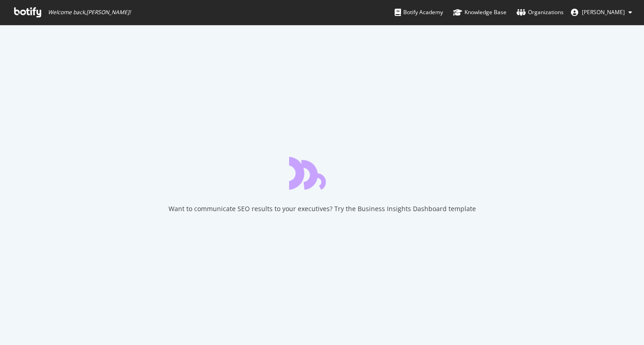  Describe the element at coordinates (540, 12) in the screenshot. I see `div: Organizations` at that location.